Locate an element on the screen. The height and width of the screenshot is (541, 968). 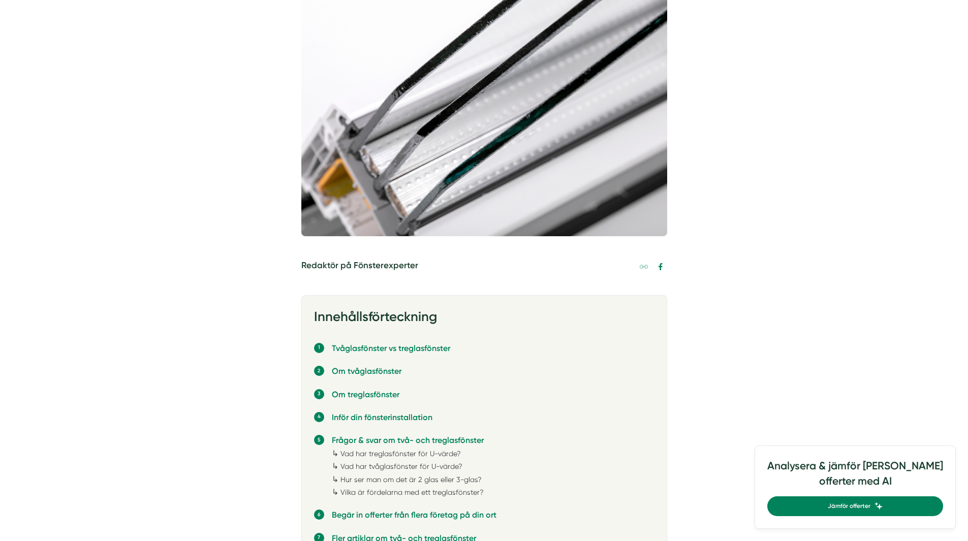
a: Tvåglasfönster vs treglasfönster is located at coordinates (391, 348).